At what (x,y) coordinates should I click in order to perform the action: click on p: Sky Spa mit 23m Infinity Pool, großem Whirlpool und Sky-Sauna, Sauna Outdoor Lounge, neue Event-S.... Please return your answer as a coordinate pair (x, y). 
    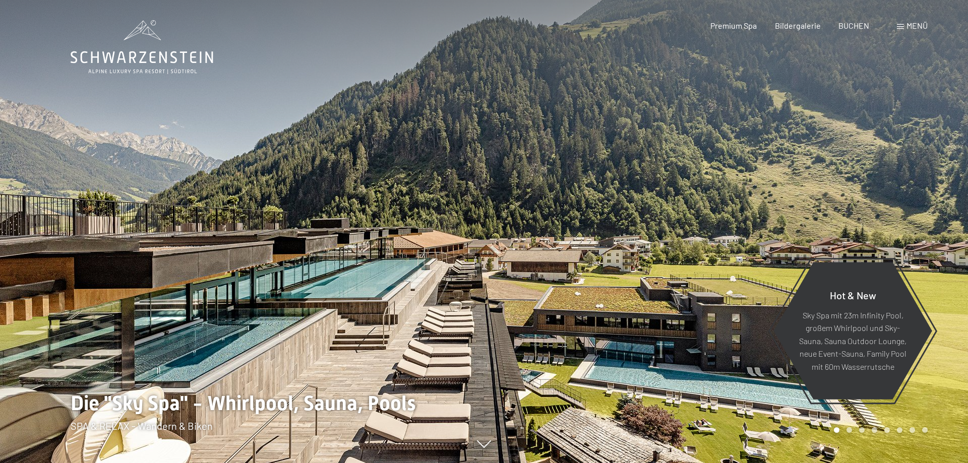
    Looking at the image, I should click on (853, 341).